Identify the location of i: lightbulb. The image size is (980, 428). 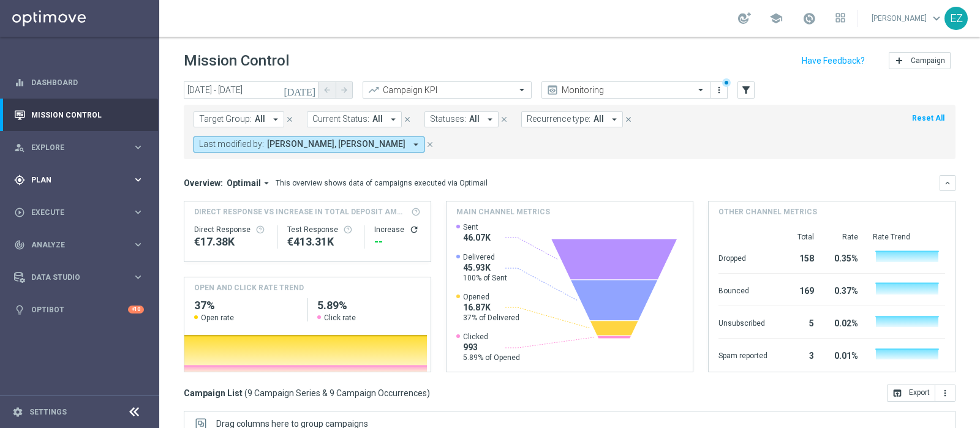
(19, 310).